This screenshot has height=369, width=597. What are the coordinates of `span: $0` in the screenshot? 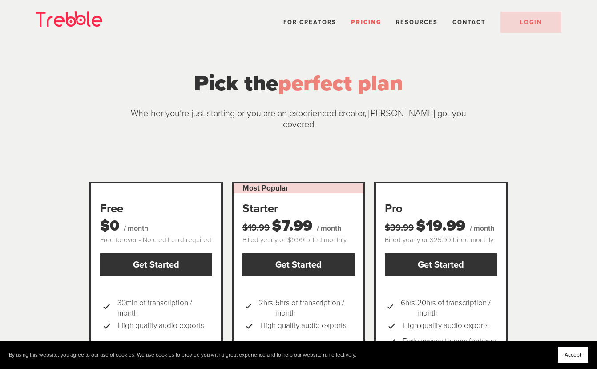 It's located at (109, 225).